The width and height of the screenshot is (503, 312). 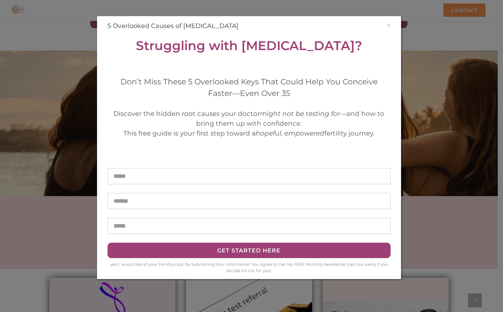 What do you see at coordinates (249, 268) in the screenshot?
I see `div: yes, I would like all your Fertility tips! By Submitting Your Information You Agree to Get My FRE...` at bounding box center [249, 268].